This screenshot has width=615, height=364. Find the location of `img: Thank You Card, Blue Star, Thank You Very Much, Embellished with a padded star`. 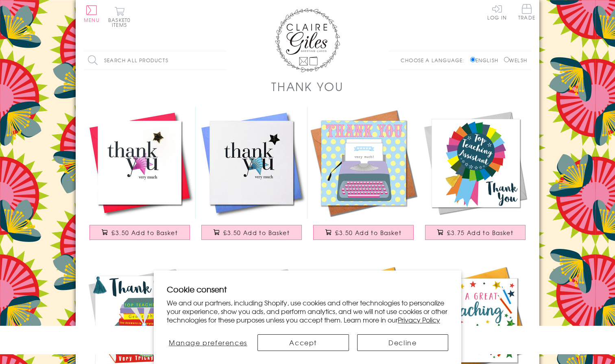

img: Thank You Card, Blue Star, Thank You Very Much, Embellished with a padded star is located at coordinates (251, 162).